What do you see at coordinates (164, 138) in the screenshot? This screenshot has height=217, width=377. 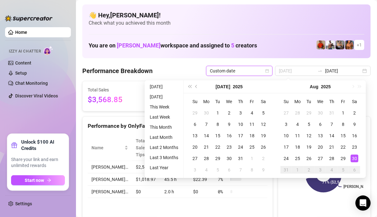 I see `li: Last Month` at bounding box center [164, 138].